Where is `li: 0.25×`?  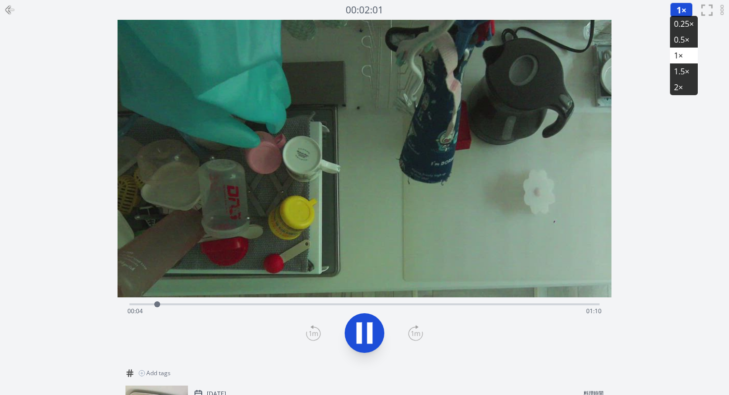 li: 0.25× is located at coordinates (684, 24).